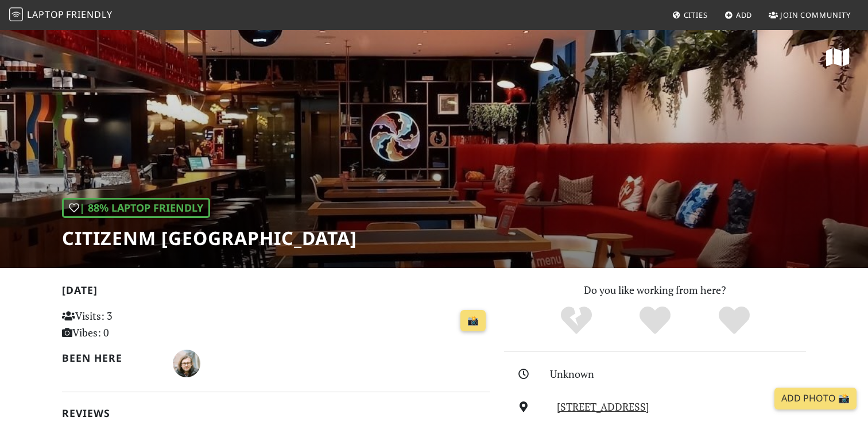  Describe the element at coordinates (655, 290) in the screenshot. I see `p: Do you like working from here?` at that location.